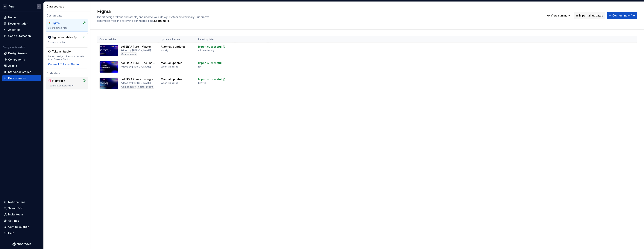  What do you see at coordinates (207, 51) in the screenshot?
I see `div: 42 minutes ago` at bounding box center [207, 51].